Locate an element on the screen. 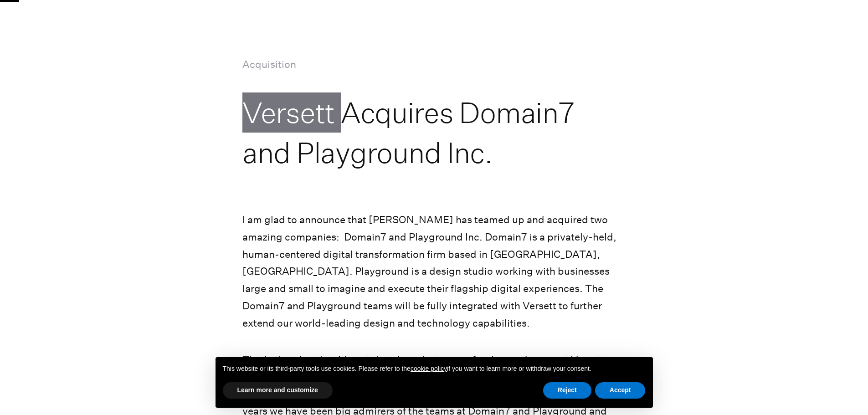 The image size is (868, 415). h1: Versett Acquires Domain7 and Playground Inc. is located at coordinates (434, 133).